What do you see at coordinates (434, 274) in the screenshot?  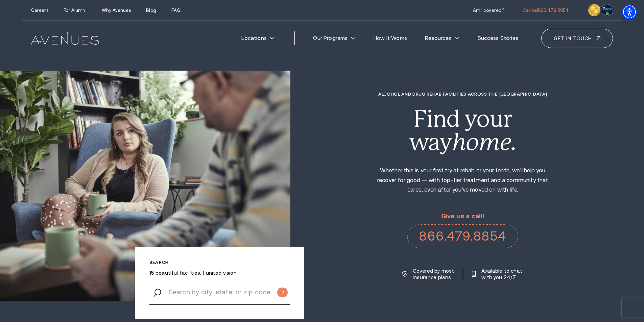 I see `p: Covered by most insurance plans` at bounding box center [434, 274].